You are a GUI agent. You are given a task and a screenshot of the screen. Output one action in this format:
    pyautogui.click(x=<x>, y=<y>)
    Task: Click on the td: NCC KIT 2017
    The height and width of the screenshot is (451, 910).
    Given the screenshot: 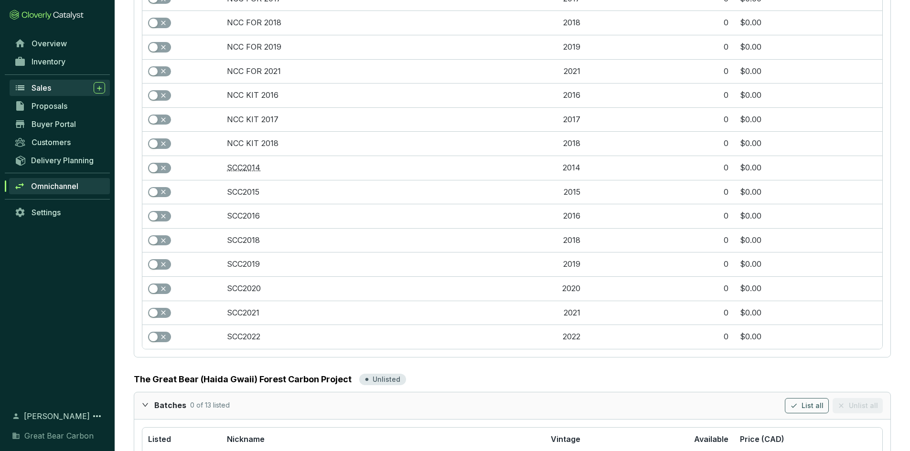 What is the action you would take?
    pyautogui.click(x=354, y=119)
    